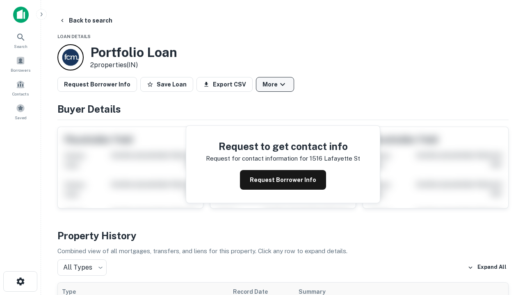 The image size is (525, 295). I want to click on h4: Property History, so click(283, 236).